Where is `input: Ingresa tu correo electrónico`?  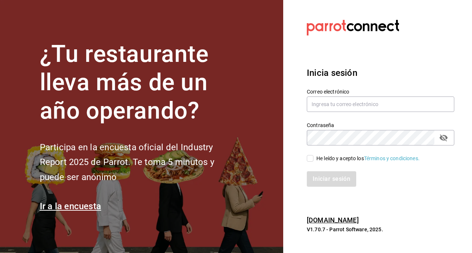
input: Ingresa tu correo electrónico is located at coordinates (380, 104).